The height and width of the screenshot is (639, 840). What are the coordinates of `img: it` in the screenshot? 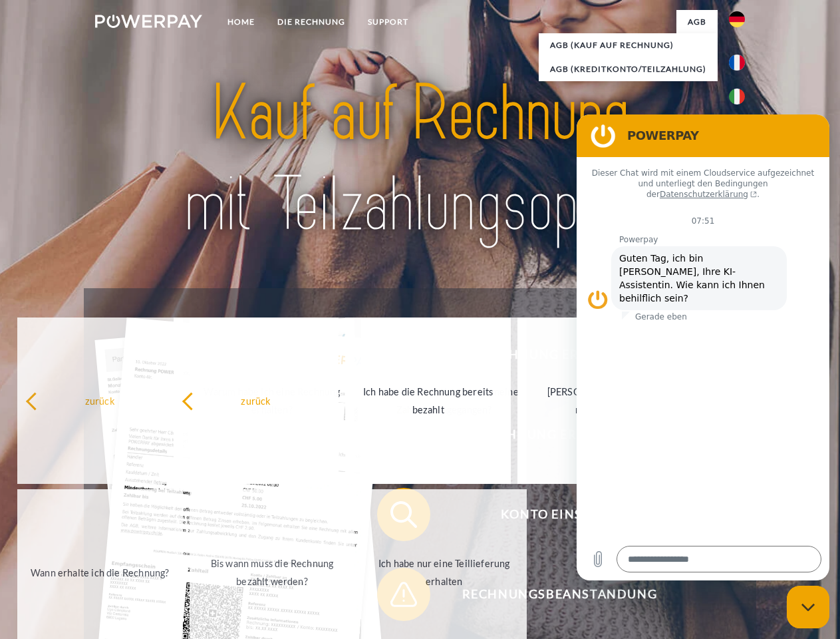 It's located at (737, 96).